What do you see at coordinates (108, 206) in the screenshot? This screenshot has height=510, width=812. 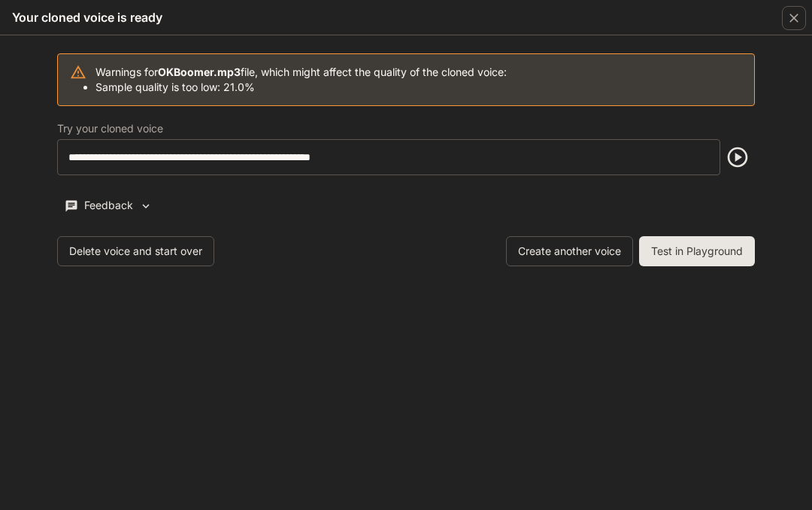 I see `button: Feedback` at bounding box center [108, 206].